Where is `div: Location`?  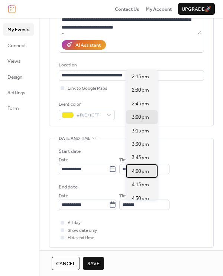
div: Location is located at coordinates (130, 65).